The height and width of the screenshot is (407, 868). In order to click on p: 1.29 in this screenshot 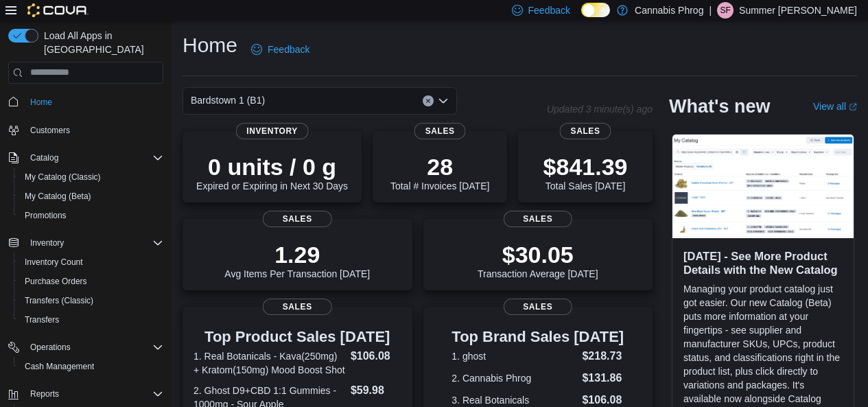, I will do `click(297, 254)`.